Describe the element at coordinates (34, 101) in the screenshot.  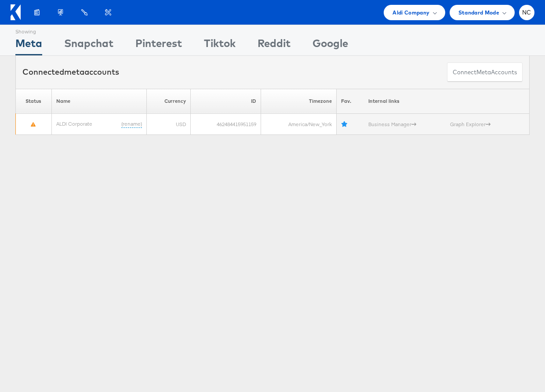
I see `th: Status` at that location.